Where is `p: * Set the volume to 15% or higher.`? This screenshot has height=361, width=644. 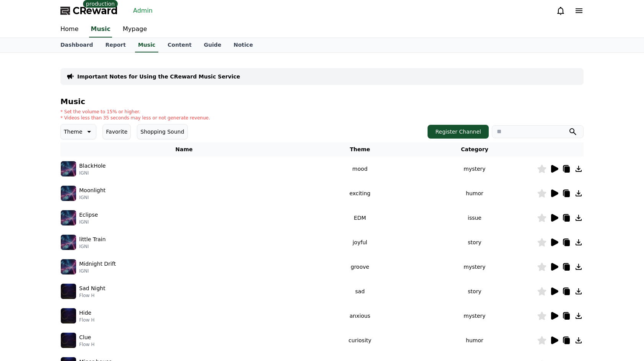 p: * Set the volume to 15% or higher. is located at coordinates (135, 111).